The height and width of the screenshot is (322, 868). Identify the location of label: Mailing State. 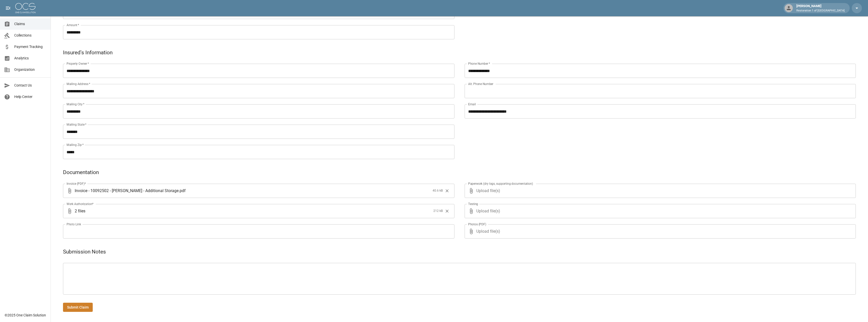
(76, 125).